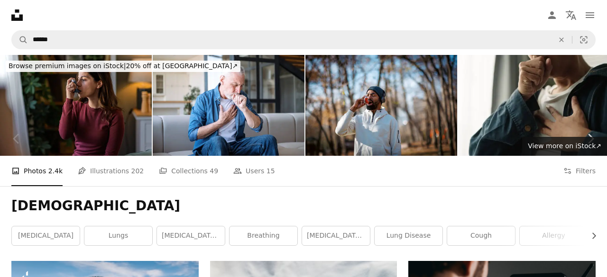 The image size is (607, 277). What do you see at coordinates (214, 171) in the screenshot?
I see `span: 49` at bounding box center [214, 171].